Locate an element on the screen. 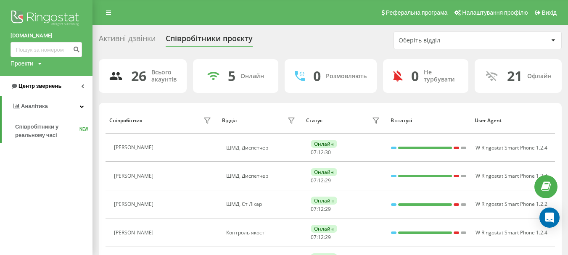 Image resolution: width=568 pixels, height=255 pixels. span: 30 is located at coordinates (328, 152).